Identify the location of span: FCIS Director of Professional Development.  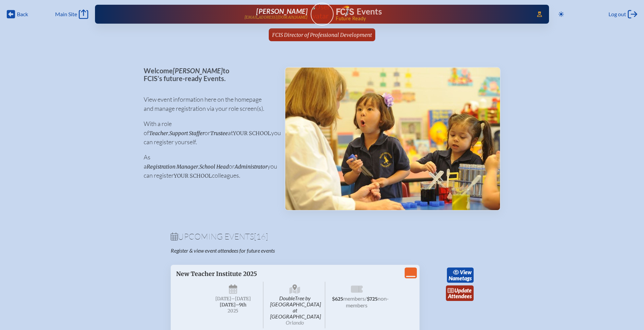
(322, 35).